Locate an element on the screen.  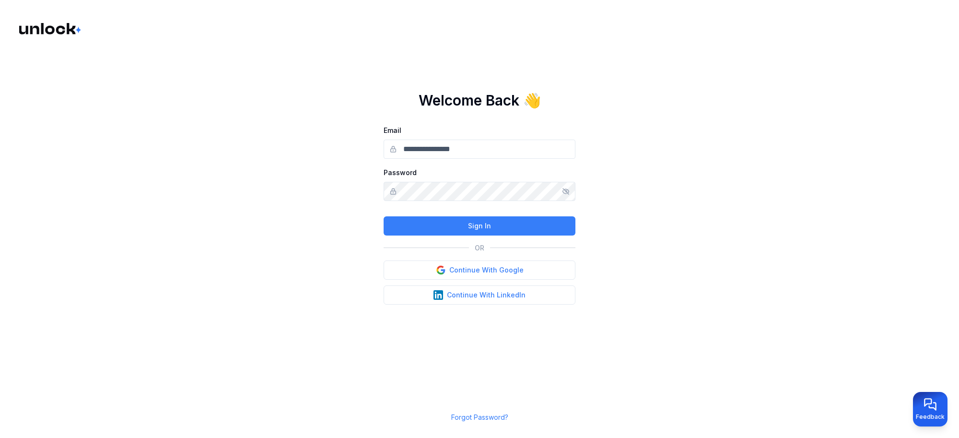
h1: Welcome Back 👋 is located at coordinates (480, 100).